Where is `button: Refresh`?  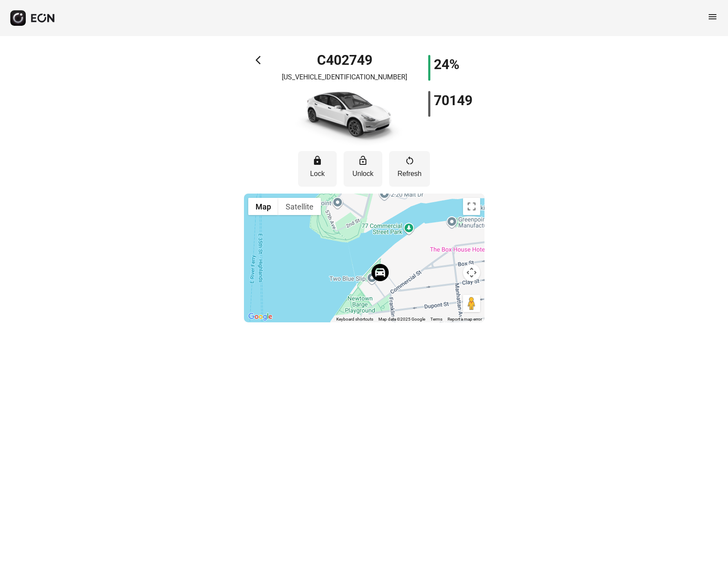 button: Refresh is located at coordinates (410, 168).